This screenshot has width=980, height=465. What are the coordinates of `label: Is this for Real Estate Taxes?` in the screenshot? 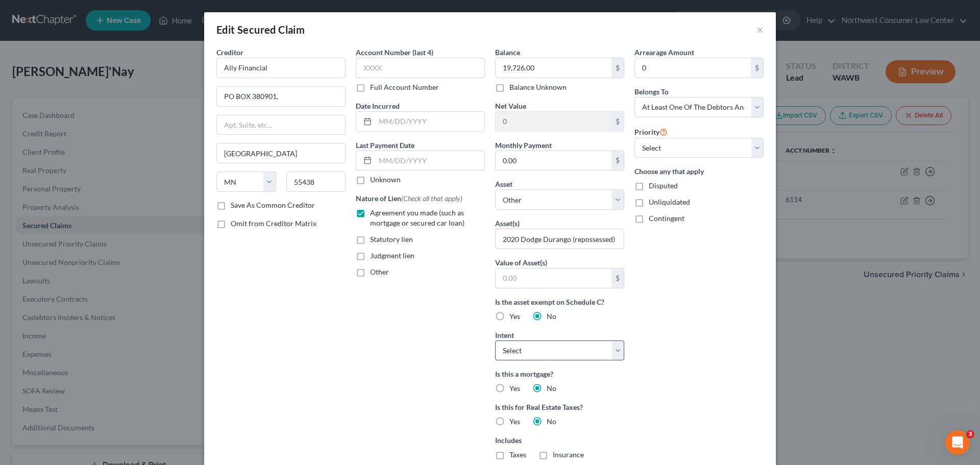 It's located at (559, 407).